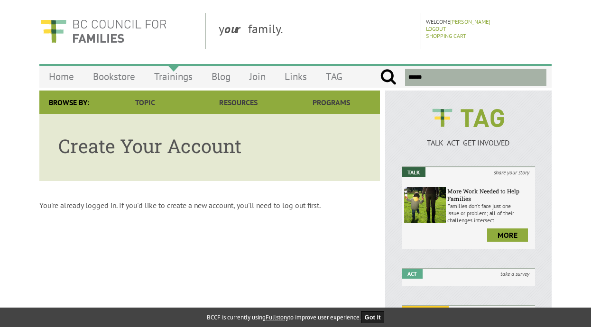 This screenshot has height=327, width=591. What do you see at coordinates (515, 274) in the screenshot?
I see `i: take a survey` at bounding box center [515, 274].